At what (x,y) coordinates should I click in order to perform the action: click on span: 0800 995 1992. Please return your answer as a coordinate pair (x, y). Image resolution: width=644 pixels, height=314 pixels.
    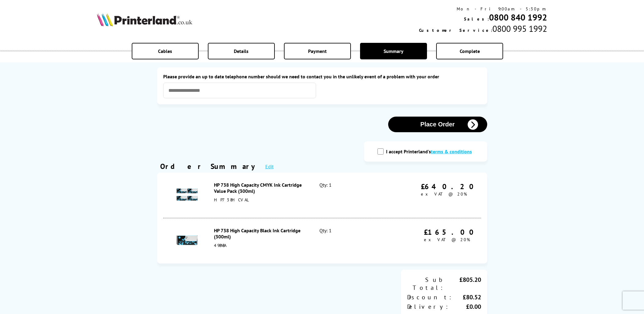
    Looking at the image, I should click on (520, 28).